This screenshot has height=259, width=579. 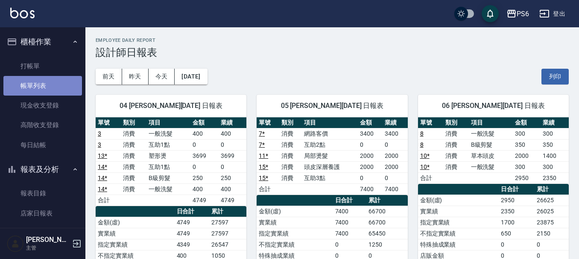 I want to click on td: 2350, so click(x=555, y=178).